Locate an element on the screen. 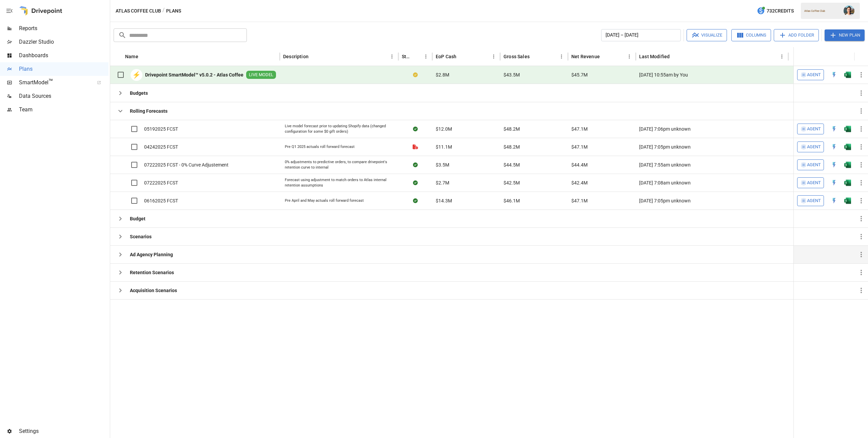  span: Team is located at coordinates (64, 110).